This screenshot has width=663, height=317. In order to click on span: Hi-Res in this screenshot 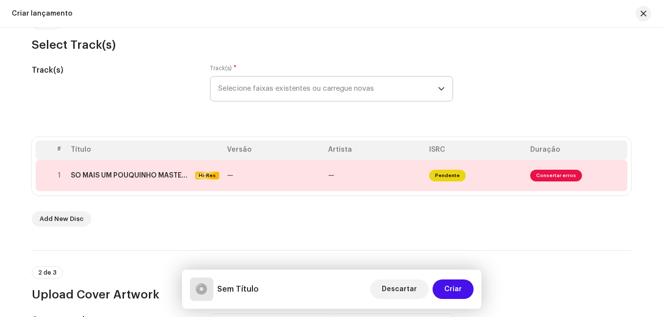, I will do `click(207, 176)`.